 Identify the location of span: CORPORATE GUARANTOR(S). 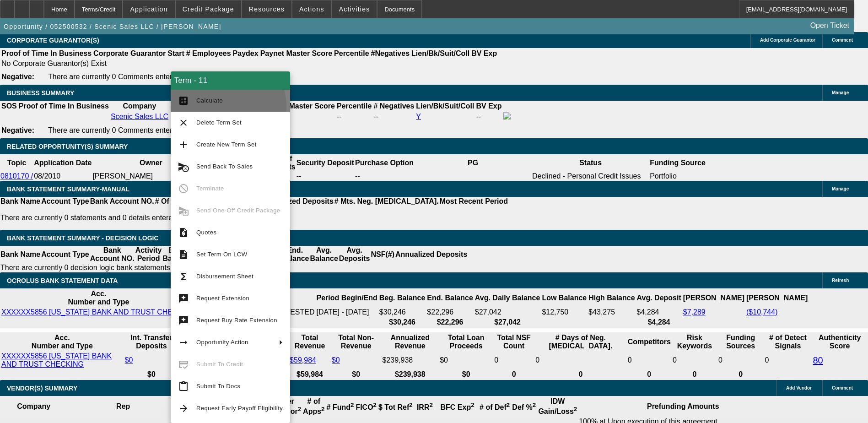
(53, 40).